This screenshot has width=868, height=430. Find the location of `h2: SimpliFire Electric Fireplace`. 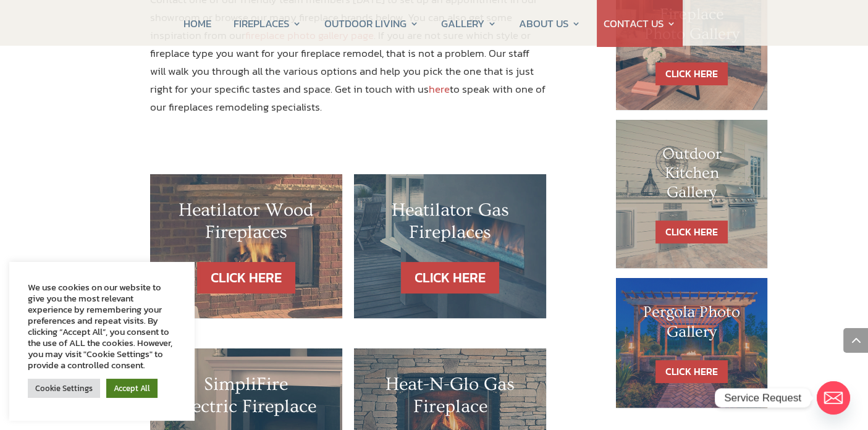

h2: SimpliFire Electric Fireplace is located at coordinates (246, 398).